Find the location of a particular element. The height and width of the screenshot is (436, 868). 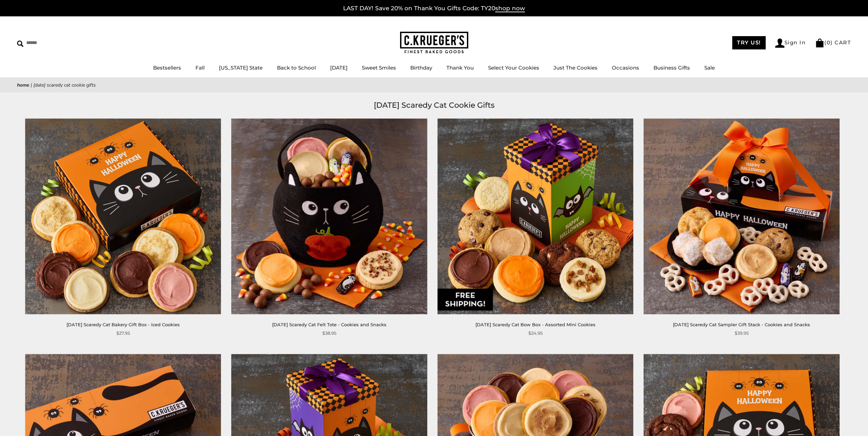

a: Just The Cookies is located at coordinates (575, 68).